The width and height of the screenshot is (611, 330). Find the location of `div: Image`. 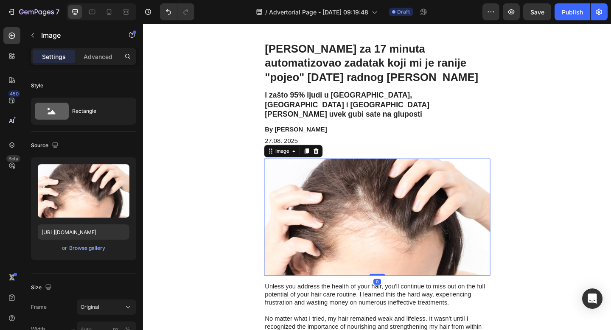

div: Image is located at coordinates (151, 139).